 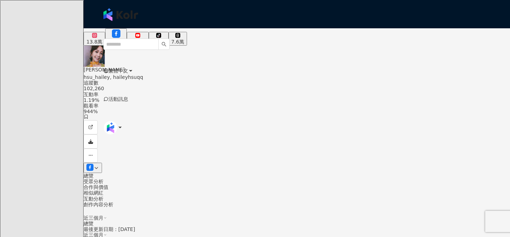 What do you see at coordinates (94, 42) in the screenshot?
I see `div: 13.8萬` at bounding box center [94, 42].